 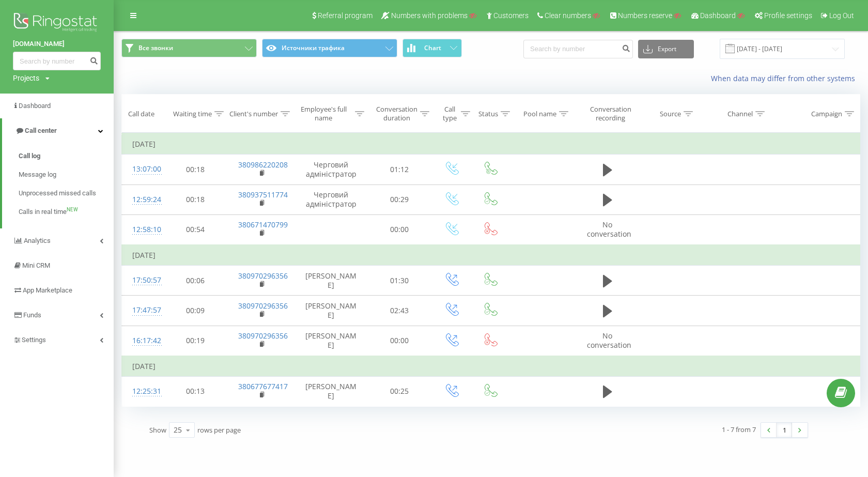 What do you see at coordinates (158, 430) in the screenshot?
I see `span: Show` at bounding box center [158, 430].